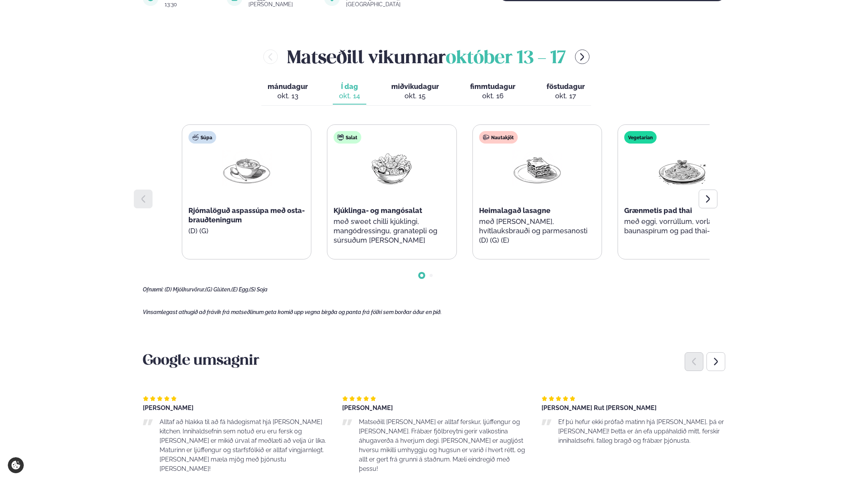 The height and width of the screenshot is (481, 868). What do you see at coordinates (347, 137) in the screenshot?
I see `div: Salat` at bounding box center [347, 137].